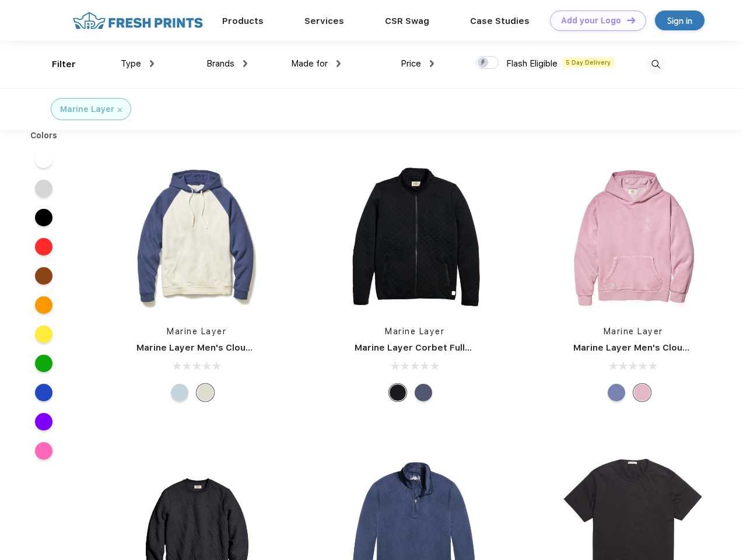 The width and height of the screenshot is (743, 560). Describe the element at coordinates (309, 64) in the screenshot. I see `span: Made for` at that location.